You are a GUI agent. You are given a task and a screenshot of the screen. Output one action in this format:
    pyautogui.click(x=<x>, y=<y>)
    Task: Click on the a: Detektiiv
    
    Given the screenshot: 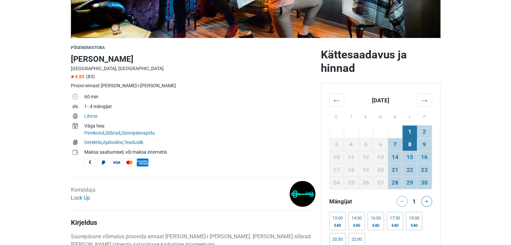 What is the action you would take?
    pyautogui.click(x=93, y=143)
    